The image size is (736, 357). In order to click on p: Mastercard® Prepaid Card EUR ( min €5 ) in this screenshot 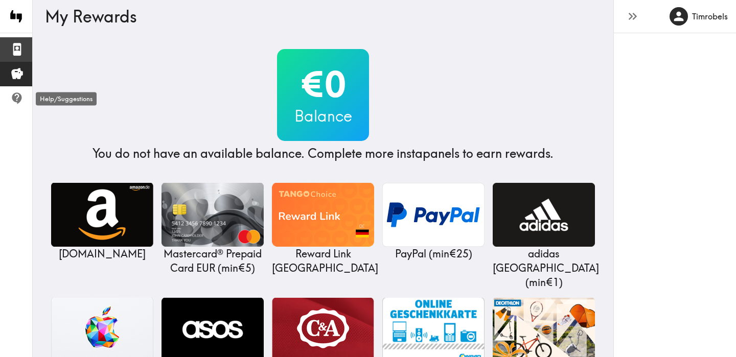, I will do `click(212, 261)`.